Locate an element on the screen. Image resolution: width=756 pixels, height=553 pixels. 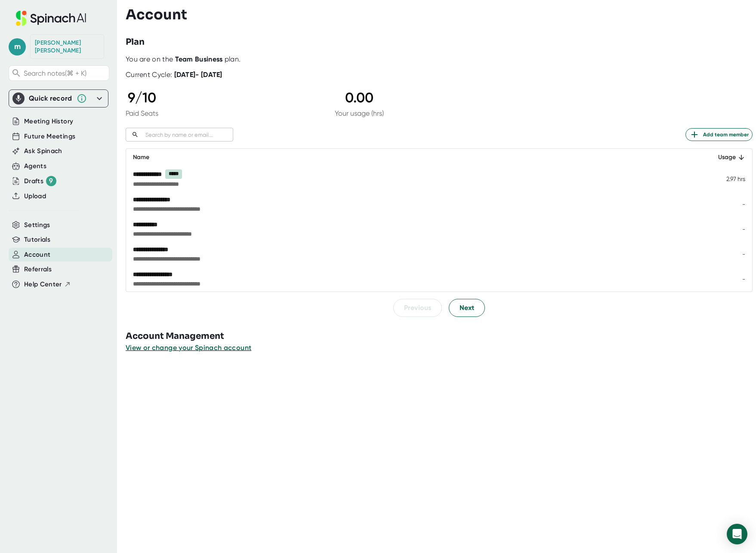
div: You are on the plan. is located at coordinates (439, 59).